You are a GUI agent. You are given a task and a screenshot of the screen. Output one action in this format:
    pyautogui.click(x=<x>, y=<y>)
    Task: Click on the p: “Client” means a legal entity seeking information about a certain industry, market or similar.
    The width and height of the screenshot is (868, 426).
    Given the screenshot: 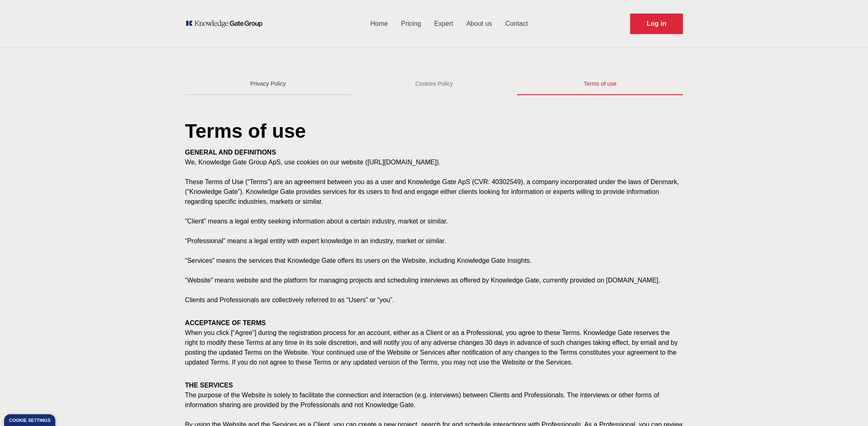 What is the action you would take?
    pyautogui.click(x=434, y=221)
    